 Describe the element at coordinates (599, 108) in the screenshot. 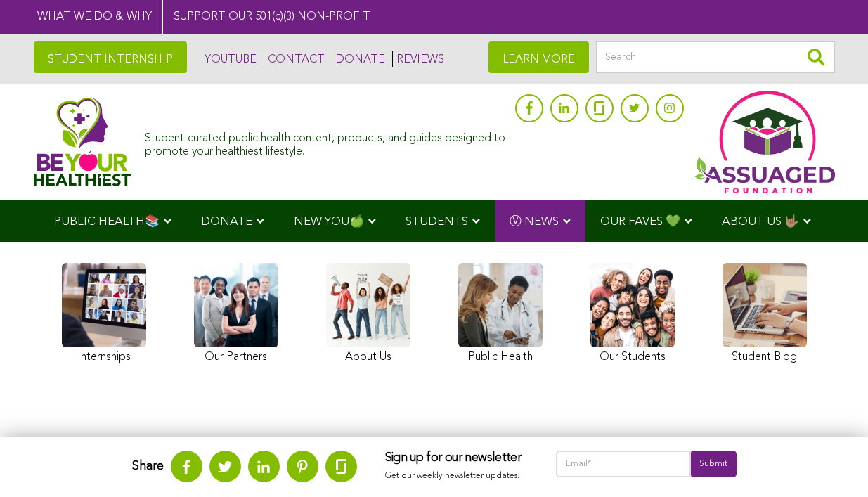

I see `img: glassdoor` at that location.